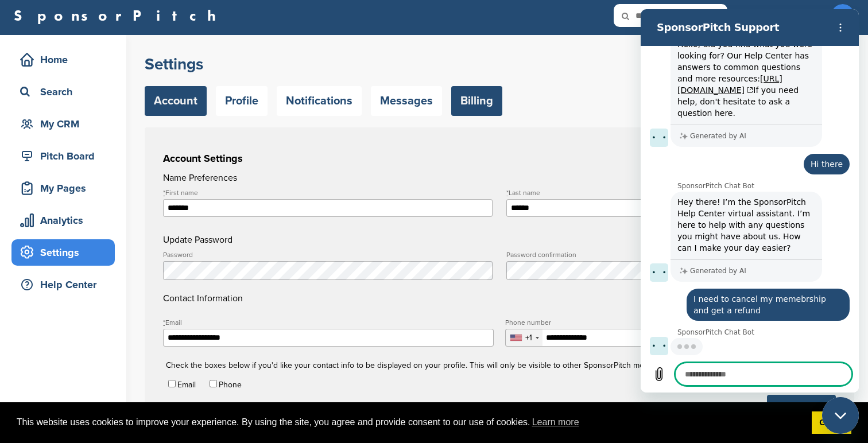  What do you see at coordinates (241, 101) in the screenshot?
I see `a: Profile` at bounding box center [241, 101].